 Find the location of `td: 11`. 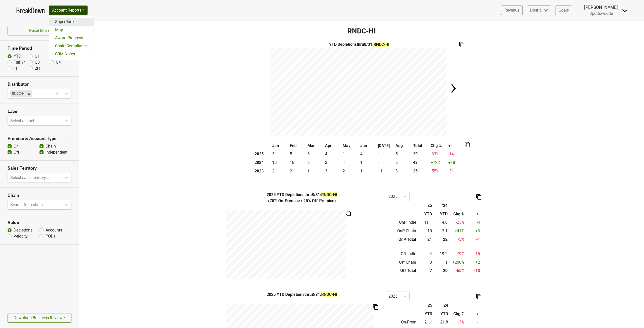

td: 11 is located at coordinates (386, 171).